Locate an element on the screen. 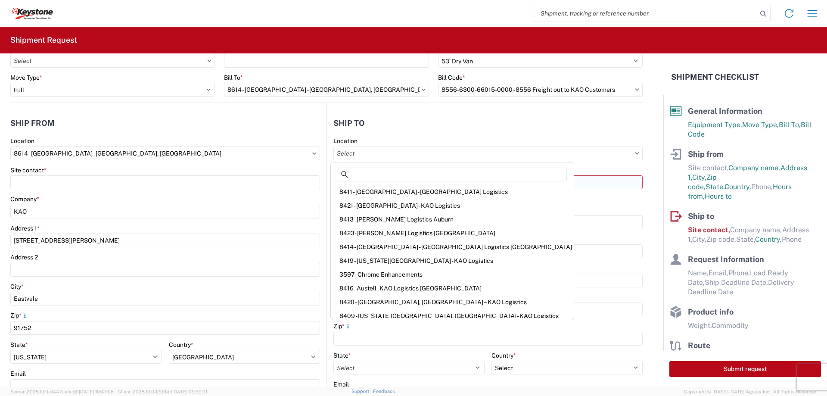 The image size is (827, 396). span: Weight, is located at coordinates (699, 325).